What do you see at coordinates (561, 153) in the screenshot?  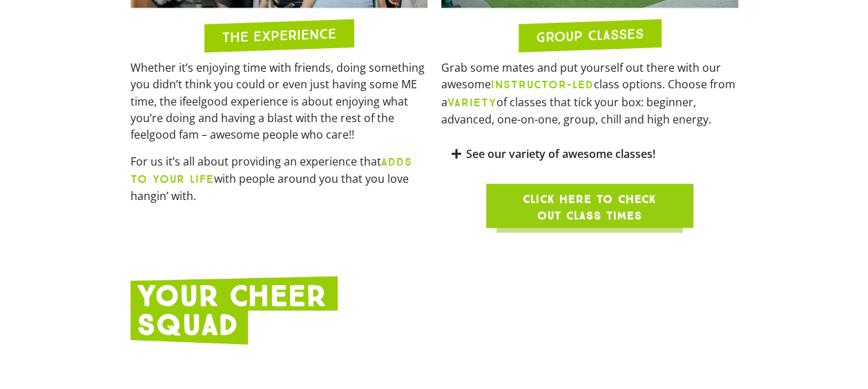 I see `a: See our variety of awesome classes!` at bounding box center [561, 153].